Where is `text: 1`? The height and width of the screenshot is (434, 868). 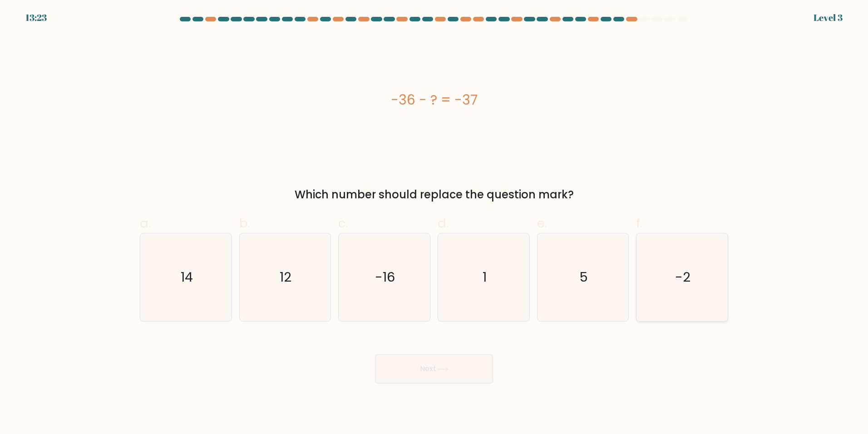 text: 1 is located at coordinates (484, 277).